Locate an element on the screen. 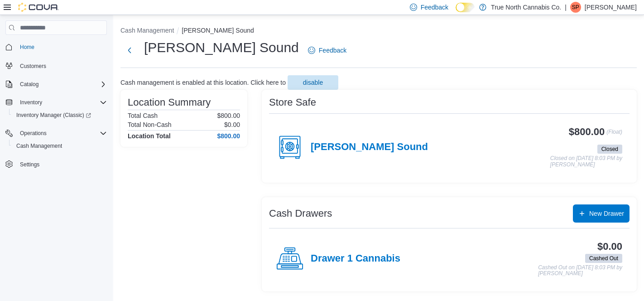  h6: Total Cash is located at coordinates (143, 116).